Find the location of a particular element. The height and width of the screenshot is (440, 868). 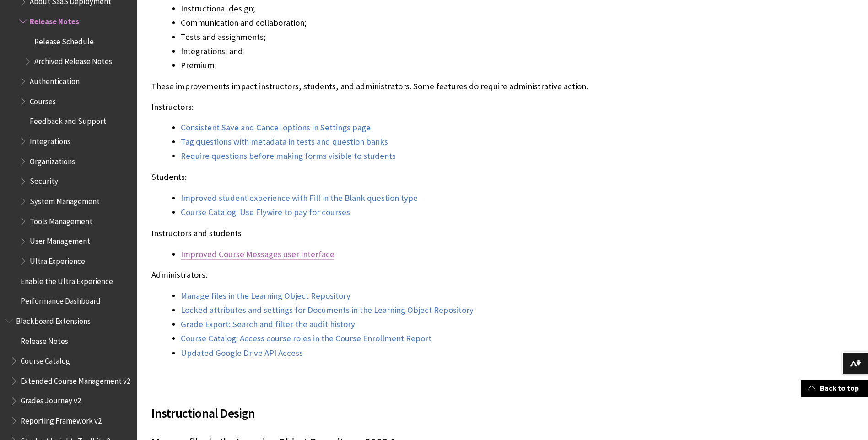

a: Manage files in the Learning Object Repository is located at coordinates (265, 296).